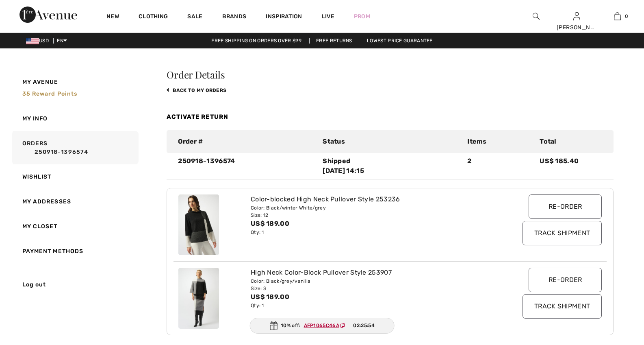 This screenshot has height=345, width=644. What do you see at coordinates (372, 272) in the screenshot?
I see `div: High Neck Color-Block Pullover Style 253907` at bounding box center [372, 272].